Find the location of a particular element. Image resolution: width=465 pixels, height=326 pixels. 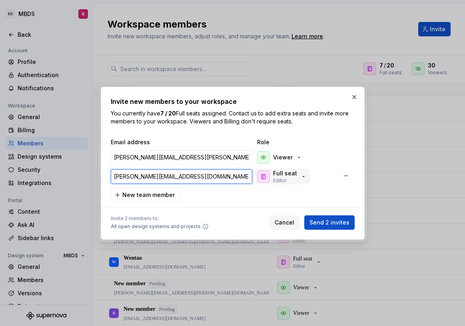

b: 7 / 20 is located at coordinates (168, 113).